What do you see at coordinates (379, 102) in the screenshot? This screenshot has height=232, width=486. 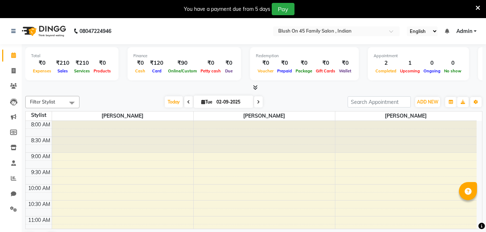 I see `input: Search Appointment` at bounding box center [379, 102].